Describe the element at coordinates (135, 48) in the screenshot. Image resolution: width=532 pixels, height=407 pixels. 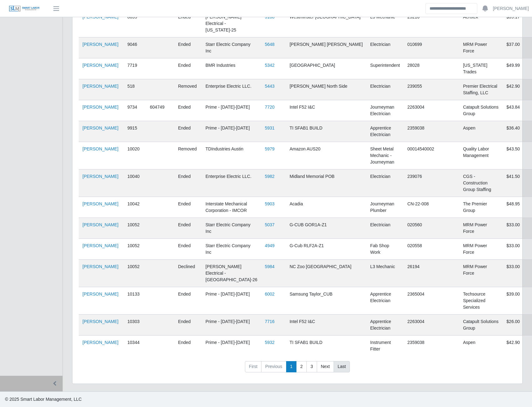
I see `td: 9046` at that location.